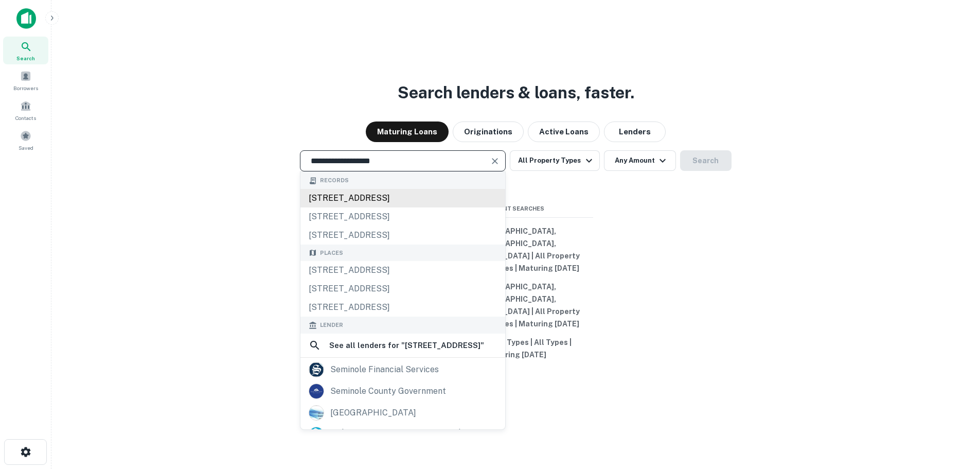 Image resolution: width=980 pixels, height=469 pixels. What do you see at coordinates (26, 80) in the screenshot?
I see `div: Borrowers` at bounding box center [26, 80].